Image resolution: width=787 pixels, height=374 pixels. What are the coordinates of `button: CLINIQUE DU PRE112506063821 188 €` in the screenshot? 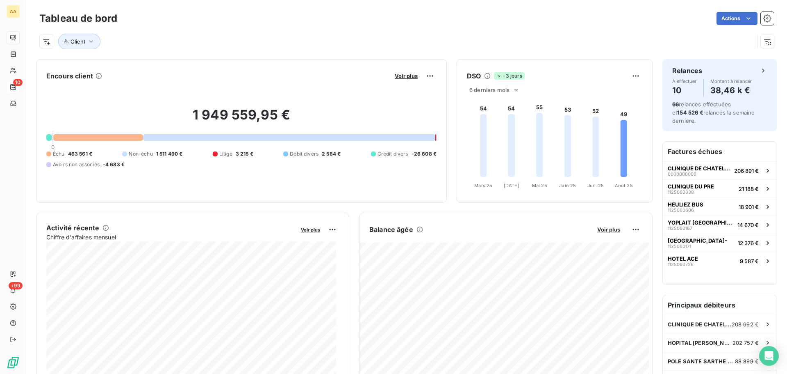 It's located at (720, 188).